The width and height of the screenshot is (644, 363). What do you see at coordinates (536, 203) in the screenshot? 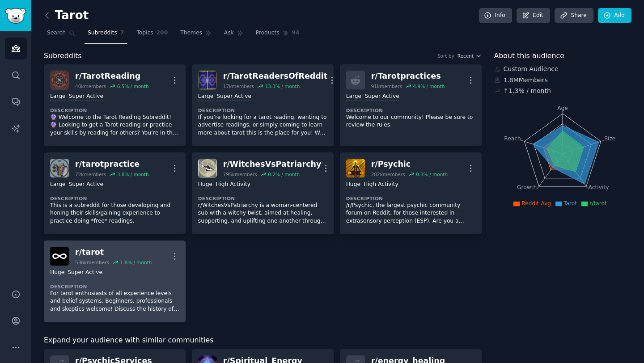
I see `span: Reddit Avg` at bounding box center [536, 203].